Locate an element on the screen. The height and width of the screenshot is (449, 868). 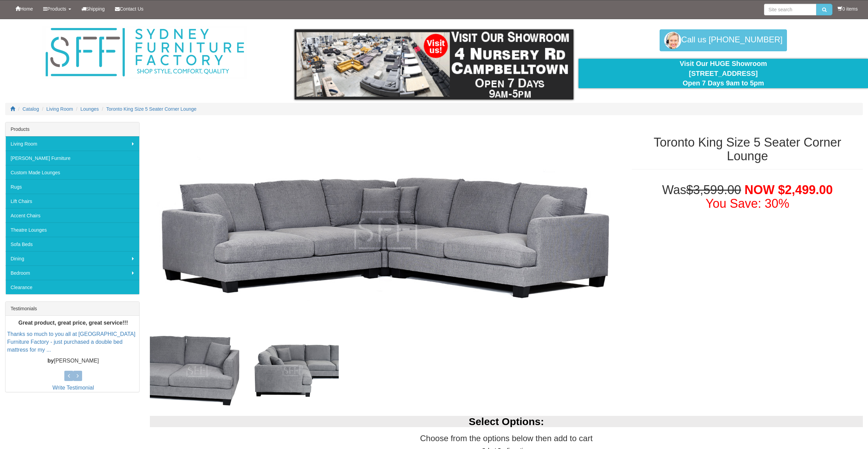
a: Clearance is located at coordinates (72, 287).